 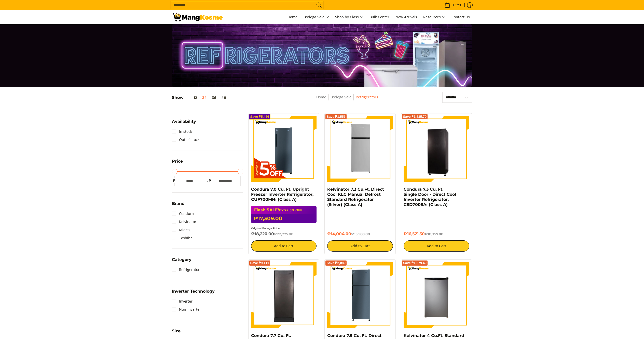 I want to click on span: Brand, so click(x=179, y=204).